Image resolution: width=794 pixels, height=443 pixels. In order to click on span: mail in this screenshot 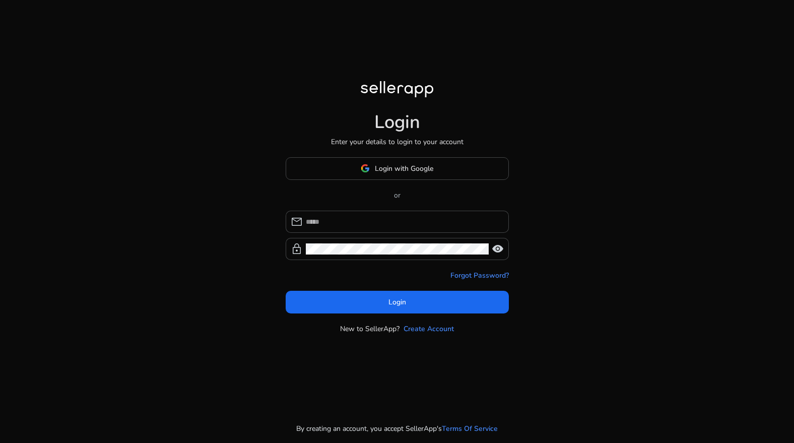, I will do `click(297, 222)`.